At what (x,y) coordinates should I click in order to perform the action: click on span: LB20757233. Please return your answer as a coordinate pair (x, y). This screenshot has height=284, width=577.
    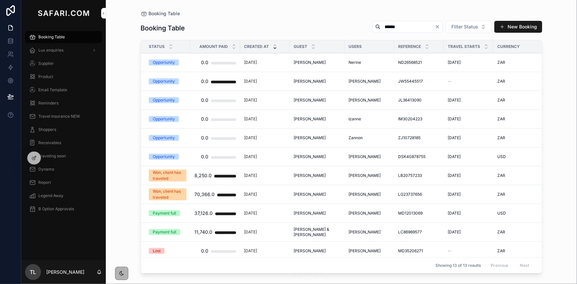
    Looking at the image, I should click on (410, 176).